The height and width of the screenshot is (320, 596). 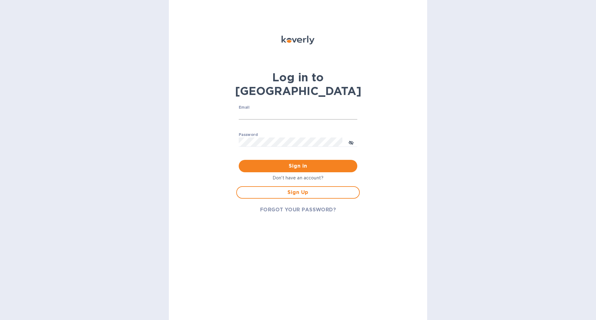 What do you see at coordinates (298, 192) in the screenshot?
I see `span: Sign Up` at bounding box center [298, 192].